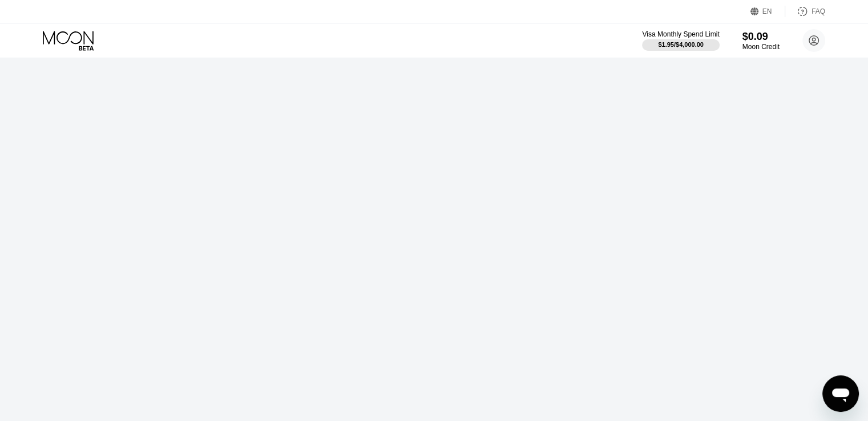 Image resolution: width=868 pixels, height=421 pixels. What do you see at coordinates (680, 40) in the screenshot?
I see `div: Visa Monthly Spend Limit$1.95/$4,000.00` at bounding box center [680, 40].